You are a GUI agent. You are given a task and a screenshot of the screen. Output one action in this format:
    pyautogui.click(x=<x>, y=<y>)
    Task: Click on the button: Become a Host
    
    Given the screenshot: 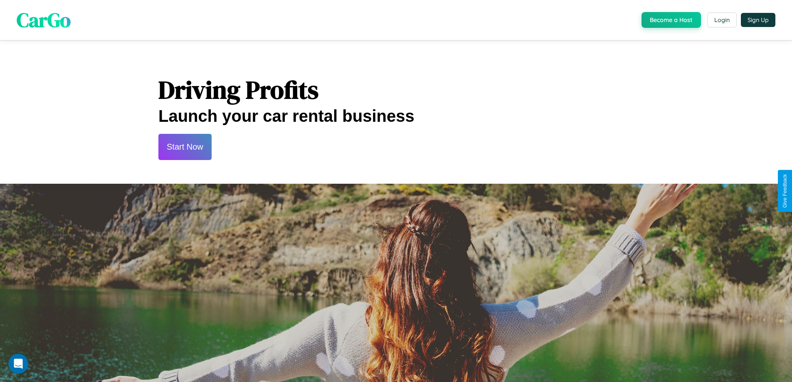 What is the action you would take?
    pyautogui.click(x=671, y=20)
    